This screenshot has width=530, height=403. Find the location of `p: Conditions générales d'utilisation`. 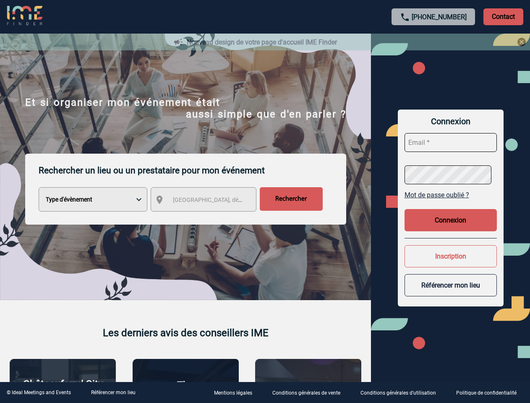

p: Conditions générales d'utilisation is located at coordinates (398, 393).